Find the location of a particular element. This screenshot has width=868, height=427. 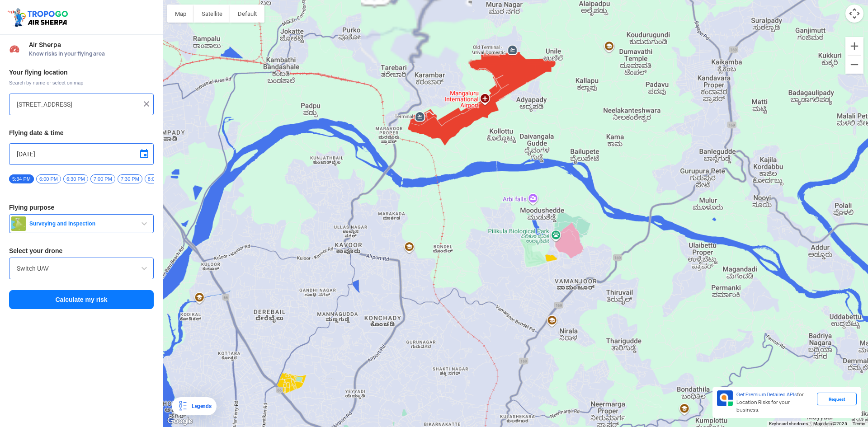

button: Zoom out is located at coordinates (855, 65).